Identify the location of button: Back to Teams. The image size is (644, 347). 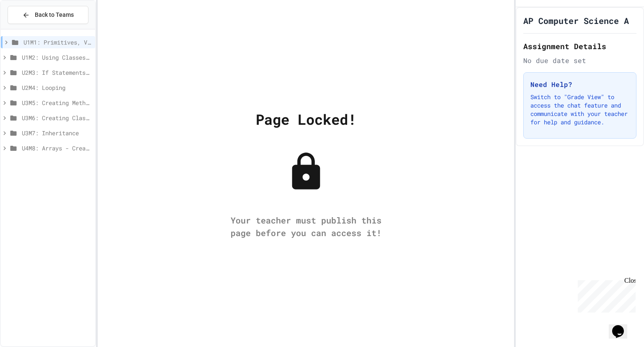
(48, 14).